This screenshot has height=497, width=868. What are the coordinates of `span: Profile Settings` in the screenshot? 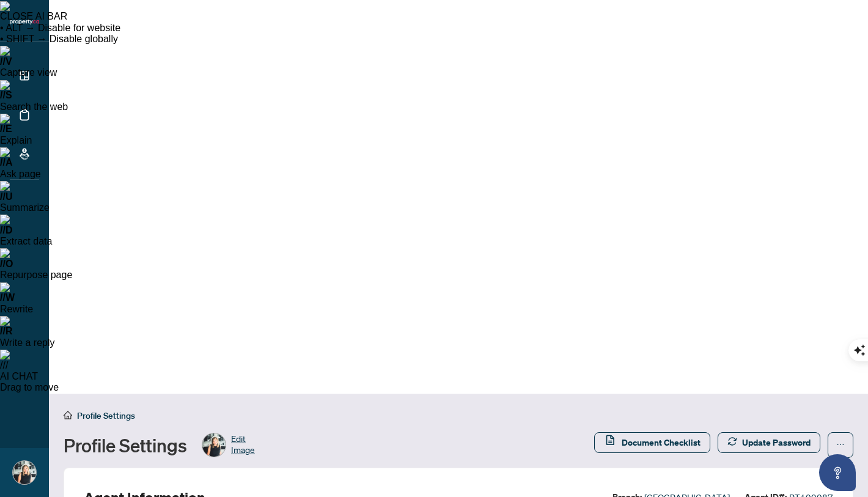 It's located at (106, 415).